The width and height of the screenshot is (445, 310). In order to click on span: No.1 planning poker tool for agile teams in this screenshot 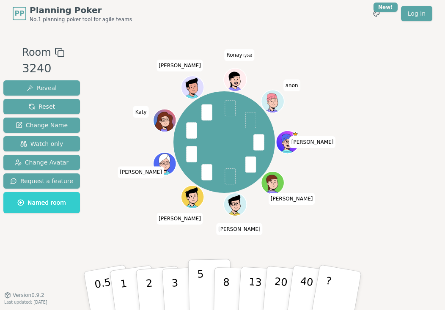, I will do `click(81, 19)`.